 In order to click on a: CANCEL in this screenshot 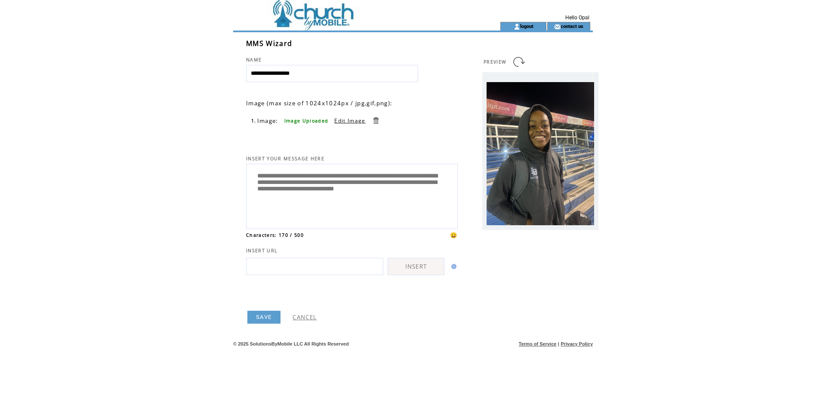, I will do `click(305, 318)`.